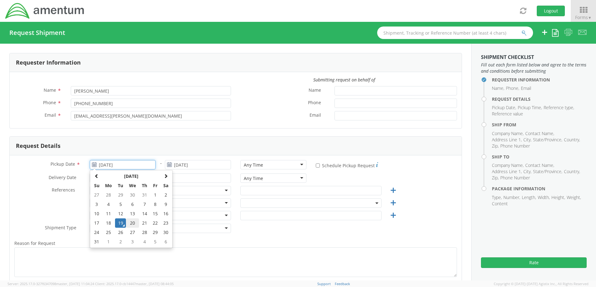  Describe the element at coordinates (540, 80) in the screenshot. I see `h4: Requester Information` at that location.